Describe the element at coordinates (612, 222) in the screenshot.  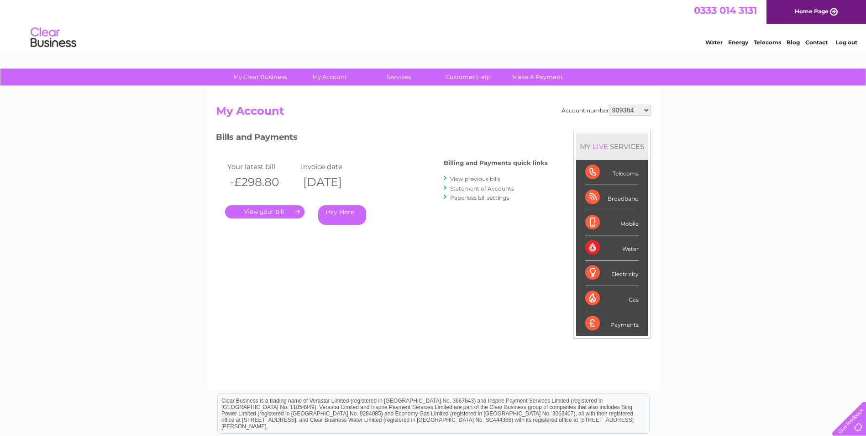
I see `div: Mobile` at that location.